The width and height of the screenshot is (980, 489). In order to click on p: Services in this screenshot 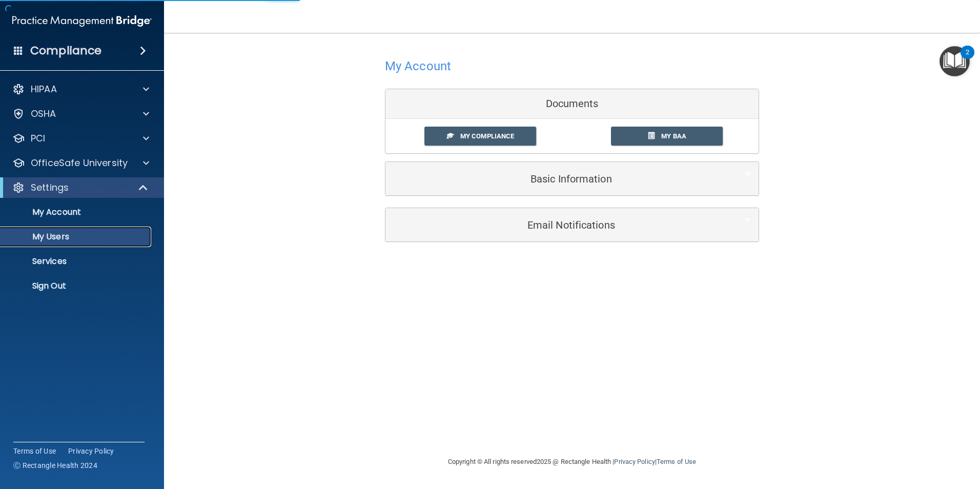, I will do `click(76, 261)`.